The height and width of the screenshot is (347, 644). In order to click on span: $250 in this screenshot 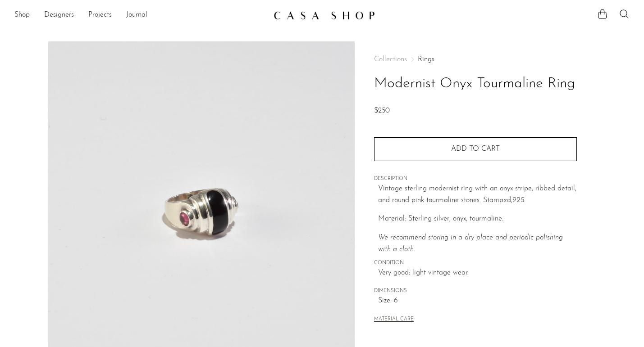, I will do `click(382, 111)`.